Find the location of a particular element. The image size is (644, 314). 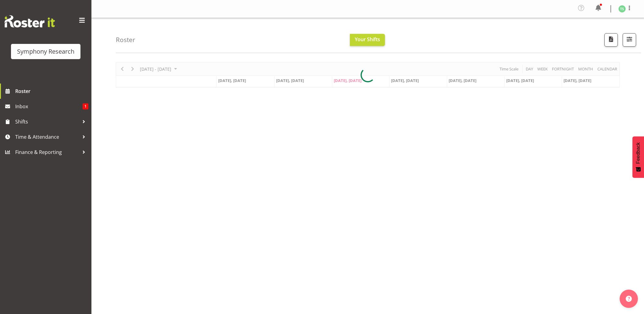

span: Finance & Reporting is located at coordinates (47, 152).